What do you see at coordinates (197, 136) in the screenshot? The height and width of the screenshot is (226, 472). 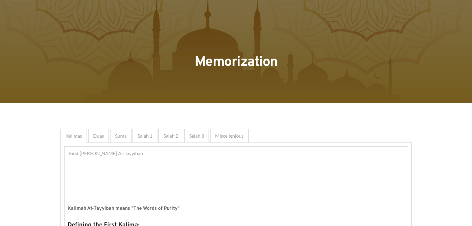 I see `span: Salah 3` at bounding box center [197, 136].